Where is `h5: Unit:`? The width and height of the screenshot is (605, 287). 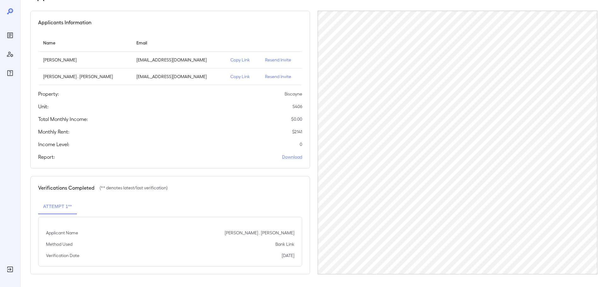 h5: Unit: is located at coordinates (43, 106).